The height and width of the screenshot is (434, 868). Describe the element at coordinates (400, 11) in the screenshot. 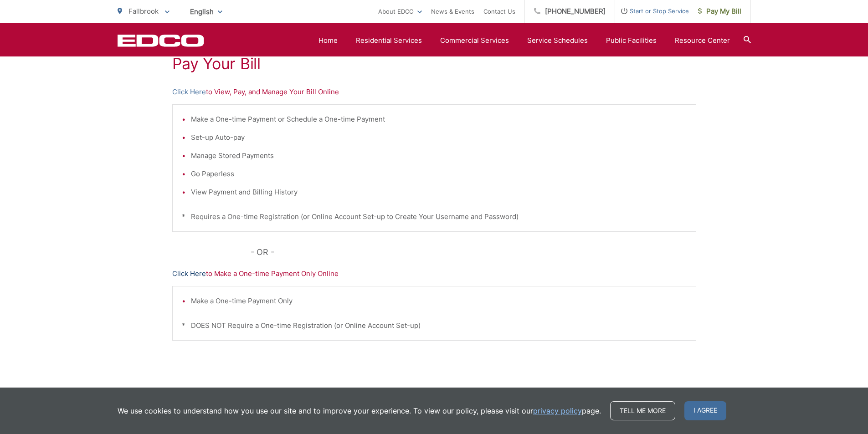

I see `a: About EDCO` at that location.